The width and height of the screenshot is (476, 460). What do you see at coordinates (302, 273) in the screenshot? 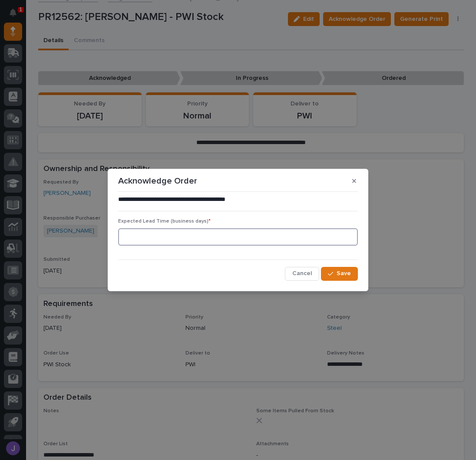
I see `span: Cancel` at bounding box center [302, 273].